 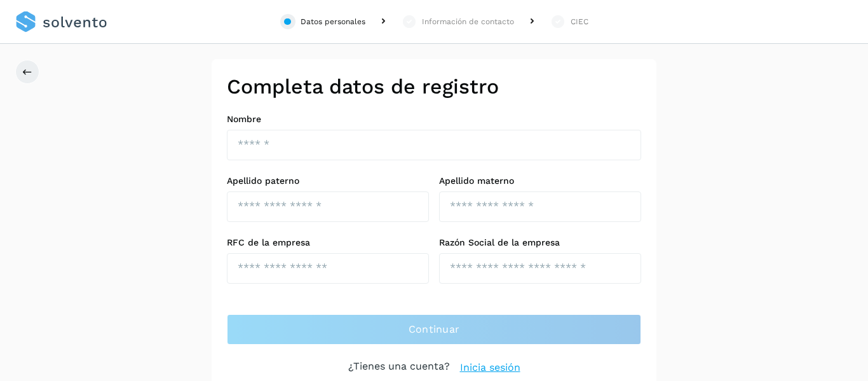 What do you see at coordinates (328, 180) in the screenshot?
I see `label: Apellido paterno` at bounding box center [328, 180].